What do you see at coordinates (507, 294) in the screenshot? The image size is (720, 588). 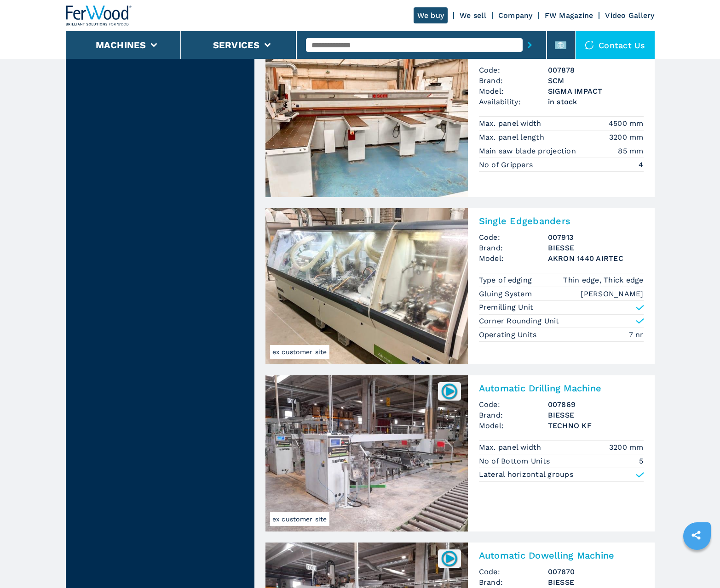 I see `p: Gluing System` at bounding box center [507, 294].